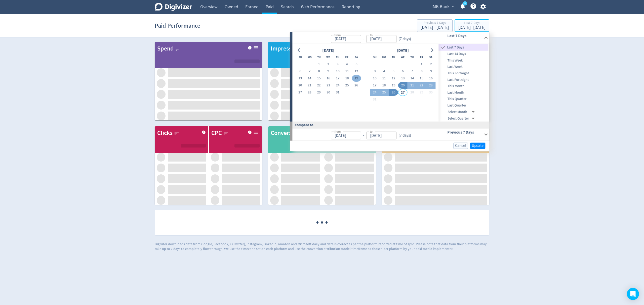 This screenshot has width=644, height=305. I want to click on div: This Quarter, so click(464, 99).